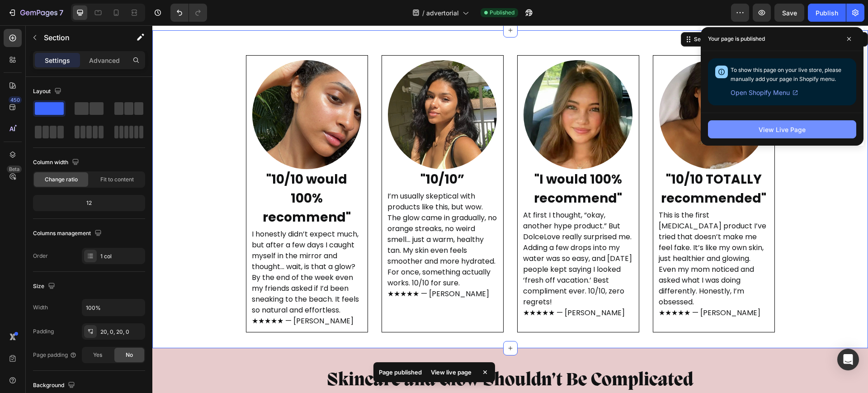 Image resolution: width=868 pixels, height=393 pixels. Describe the element at coordinates (426, 164) in the screenshot. I see `p: "I would 100% recommend"` at that location.